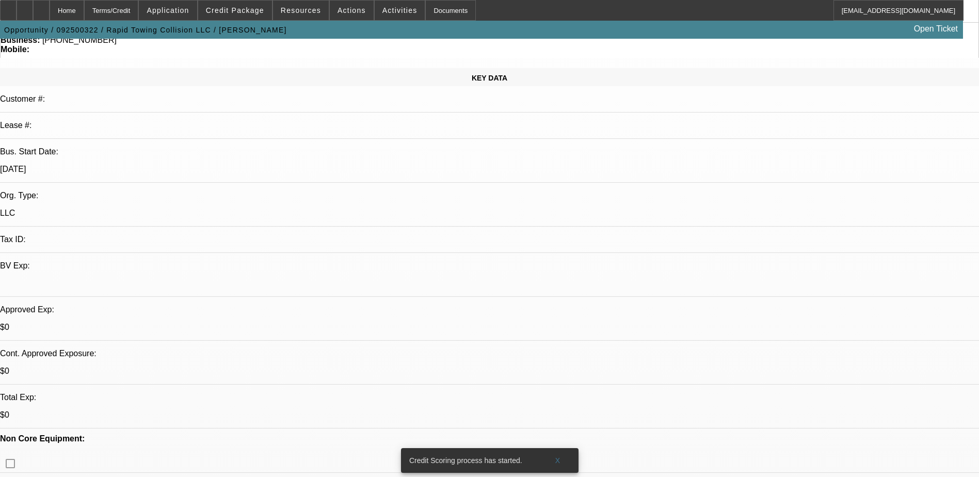  What do you see at coordinates (351, 10) in the screenshot?
I see `button: Actions` at bounding box center [351, 10].